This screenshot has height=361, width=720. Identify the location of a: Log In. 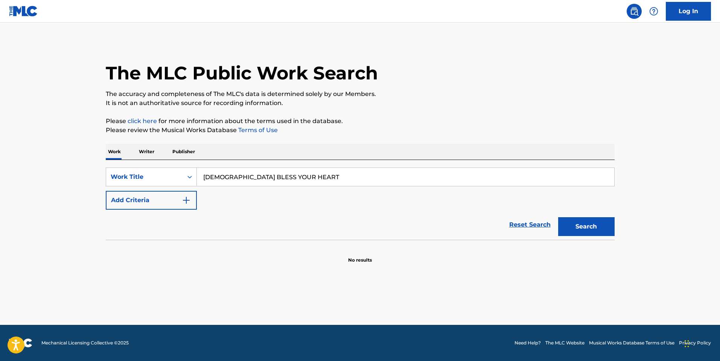
(689, 11).